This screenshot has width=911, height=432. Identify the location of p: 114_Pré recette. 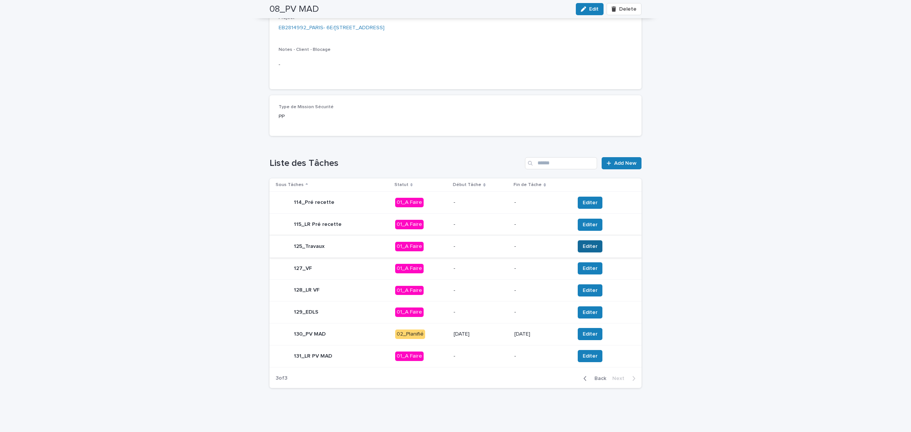
(314, 202).